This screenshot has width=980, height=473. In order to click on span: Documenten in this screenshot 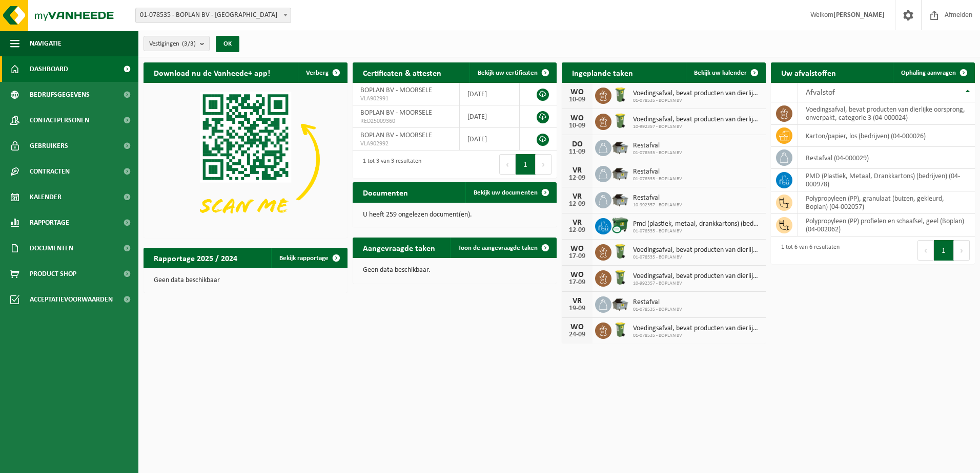, I will do `click(52, 248)`.